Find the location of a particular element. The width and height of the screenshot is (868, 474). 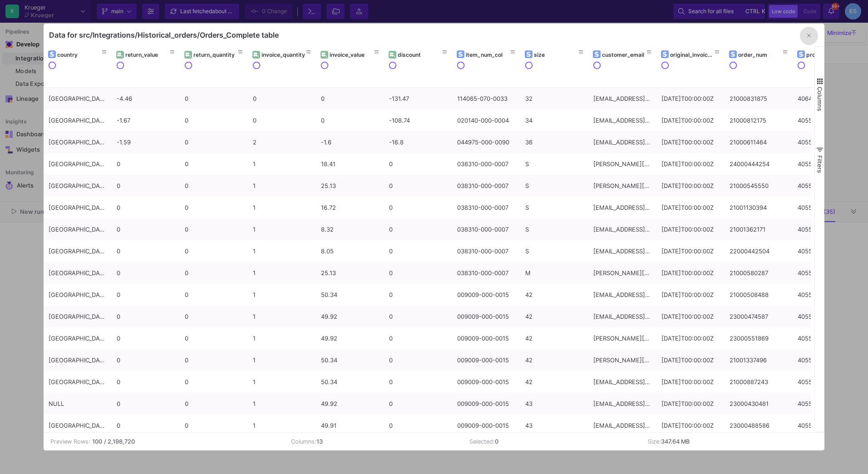

div: -4.46 is located at coordinates (146, 98).